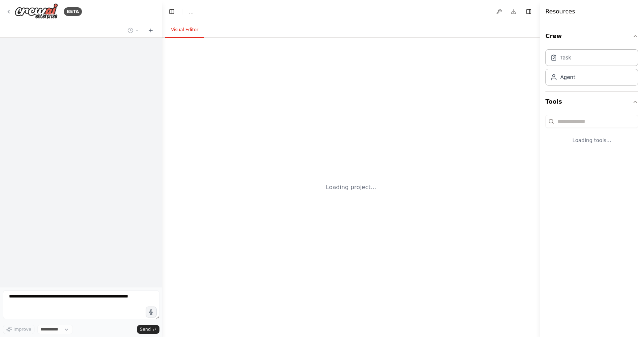 The image size is (644, 337). I want to click on div: Crew, so click(591, 69).